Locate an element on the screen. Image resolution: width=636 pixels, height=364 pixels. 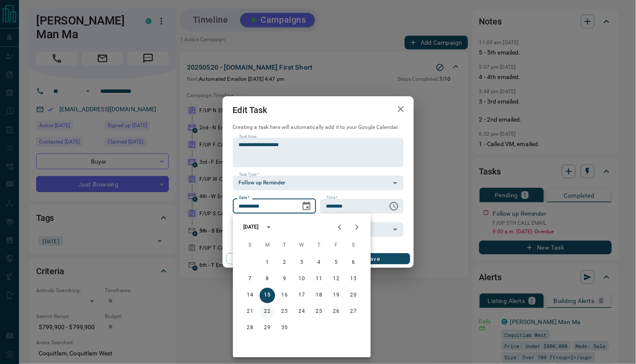
div: Follow up Reminder is located at coordinates (318, 183).